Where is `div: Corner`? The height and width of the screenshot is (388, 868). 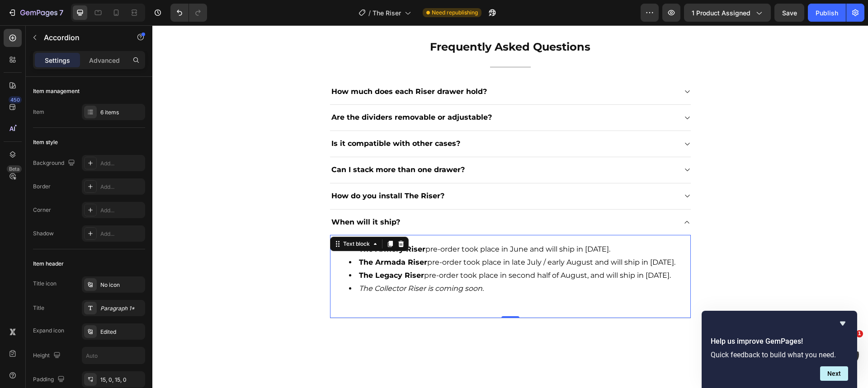
div: Corner is located at coordinates (42, 210).